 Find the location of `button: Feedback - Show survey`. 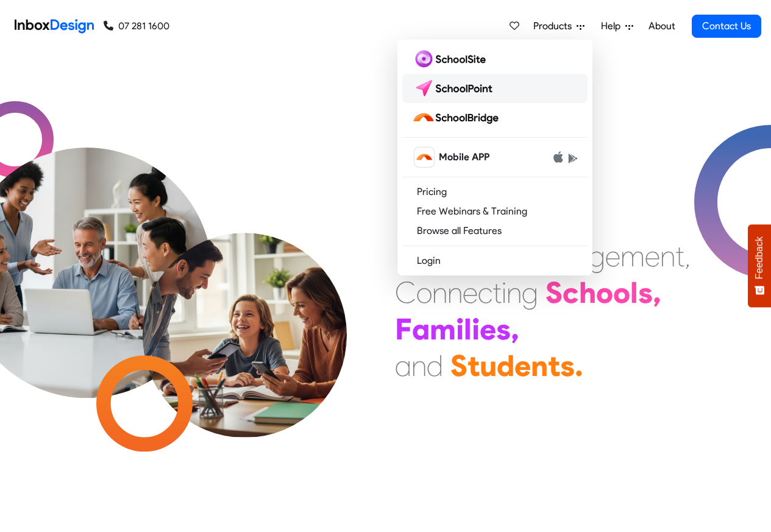

button: Feedback - Show survey is located at coordinates (760, 266).